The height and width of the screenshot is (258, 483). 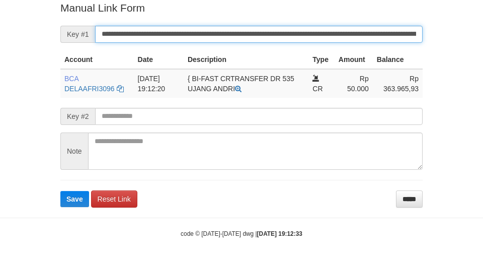 What do you see at coordinates (75, 199) in the screenshot?
I see `span: Save` at bounding box center [75, 199].